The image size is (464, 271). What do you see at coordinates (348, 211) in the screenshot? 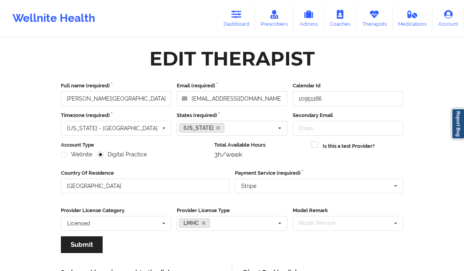
I see `label: Model Remark` at bounding box center [348, 211].